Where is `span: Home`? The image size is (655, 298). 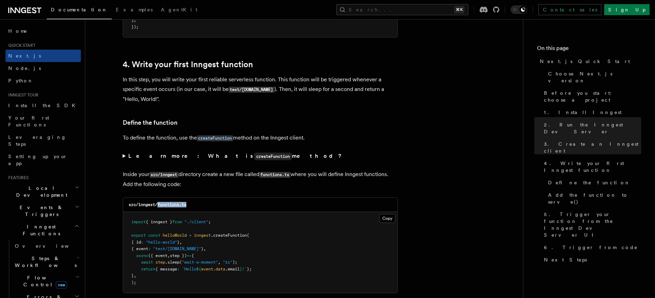 span: Home is located at coordinates (18, 31).